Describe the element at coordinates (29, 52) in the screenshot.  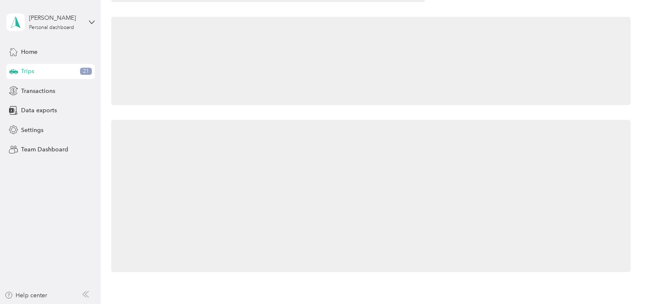
I see `span: Home` at that location.